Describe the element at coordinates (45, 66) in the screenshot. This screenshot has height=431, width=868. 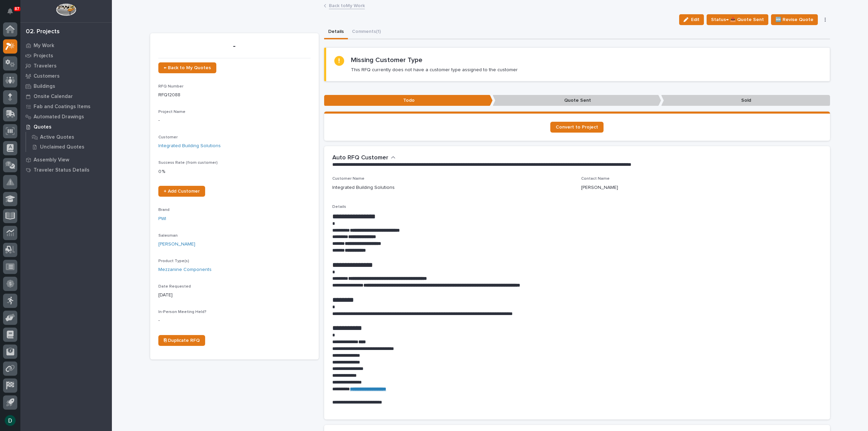
I see `p: Travelers` at that location.